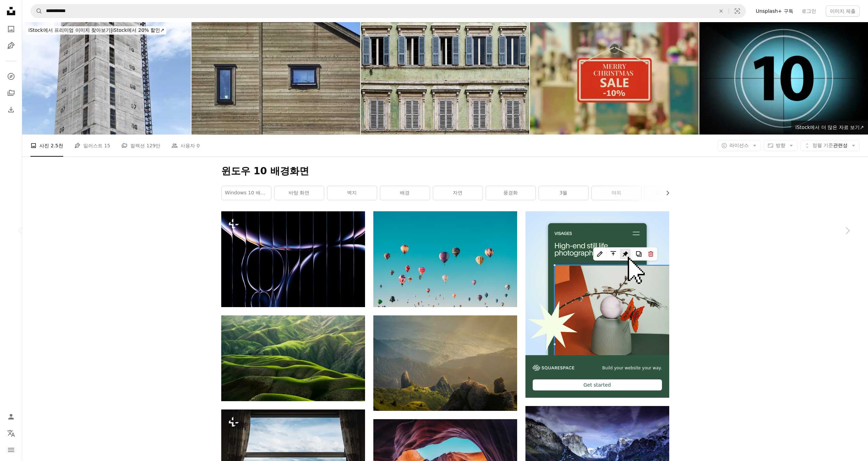  Describe the element at coordinates (107, 146) in the screenshot. I see `span: 15` at that location.